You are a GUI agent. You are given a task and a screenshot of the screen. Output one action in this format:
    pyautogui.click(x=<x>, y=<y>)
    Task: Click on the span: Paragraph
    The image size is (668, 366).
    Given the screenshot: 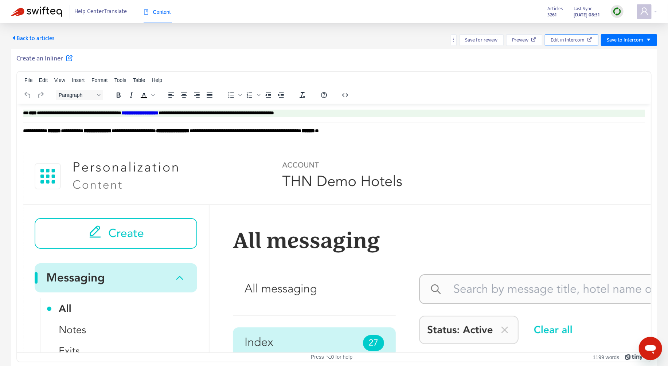 What is the action you would take?
    pyautogui.click(x=77, y=95)
    